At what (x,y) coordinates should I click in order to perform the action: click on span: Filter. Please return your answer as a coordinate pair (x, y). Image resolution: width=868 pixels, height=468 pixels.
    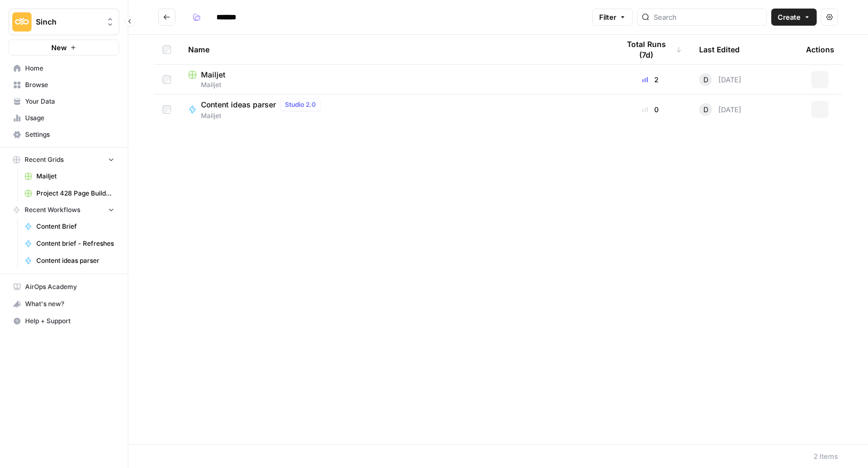
    Looking at the image, I should click on (607, 17).